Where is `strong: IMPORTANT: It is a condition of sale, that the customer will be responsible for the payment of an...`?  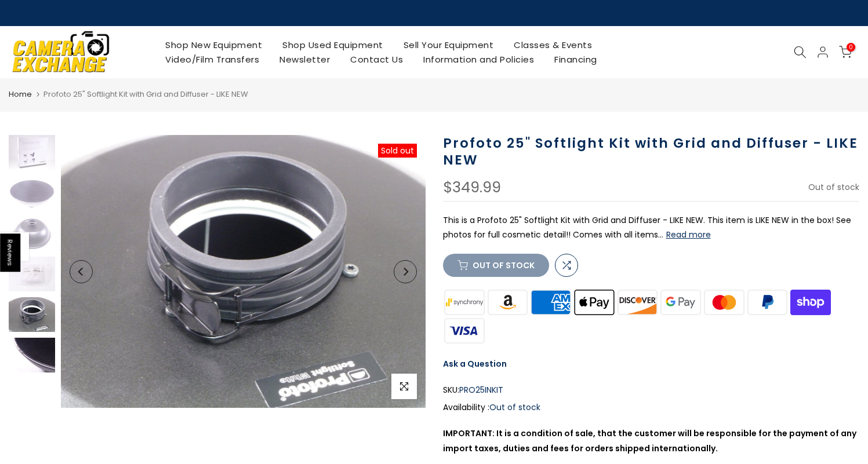
strong: IMPORTANT: It is a condition of sale, that the customer will be responsible for the payment of an... is located at coordinates (649, 441).